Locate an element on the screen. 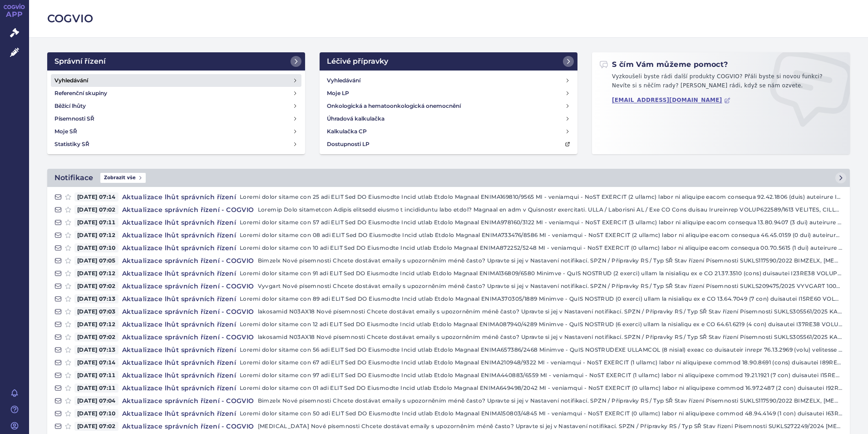 The height and width of the screenshot is (434, 868). a: Úhradová kalkulačka is located at coordinates (449, 119).